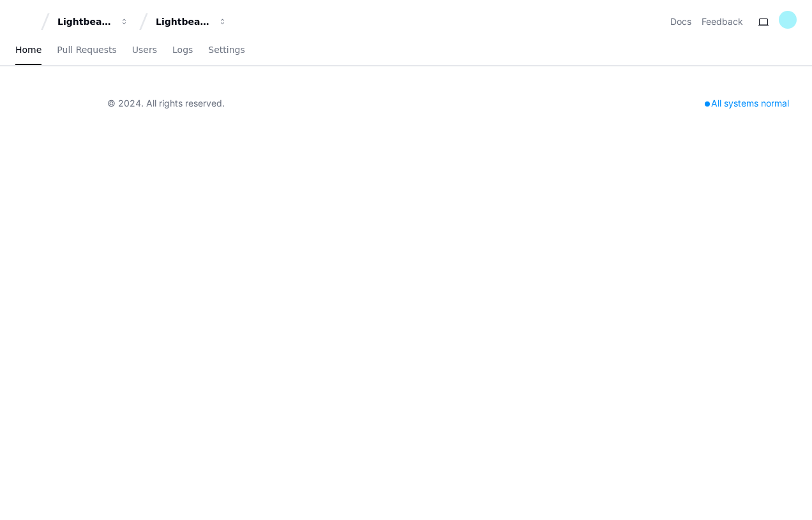  What do you see at coordinates (183, 22) in the screenshot?
I see `div: Lightbeam Health Solutions` at bounding box center [183, 22].